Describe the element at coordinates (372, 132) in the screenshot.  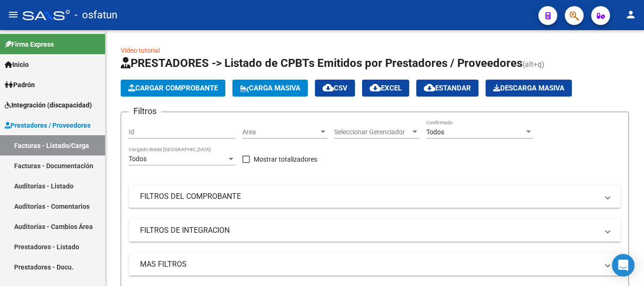
I see `span: Seleccionar Gerenciador` at that location.